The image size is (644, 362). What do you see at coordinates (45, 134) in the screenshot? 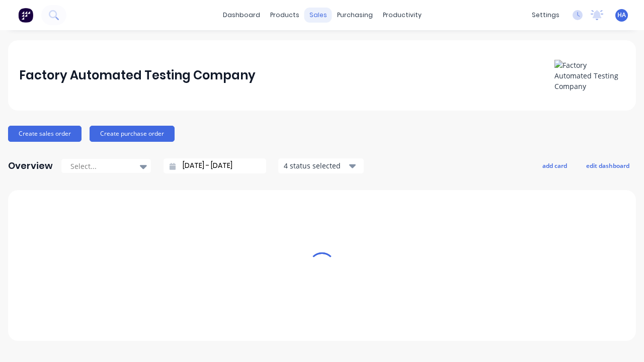
I see `button: Create sales order` at bounding box center [45, 134].